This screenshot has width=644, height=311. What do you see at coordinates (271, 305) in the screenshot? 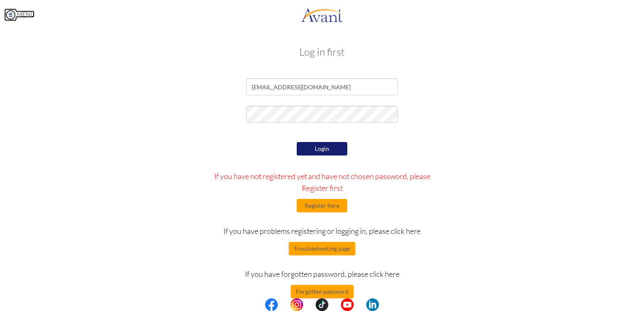
I see `img: fb.png` at bounding box center [271, 305].